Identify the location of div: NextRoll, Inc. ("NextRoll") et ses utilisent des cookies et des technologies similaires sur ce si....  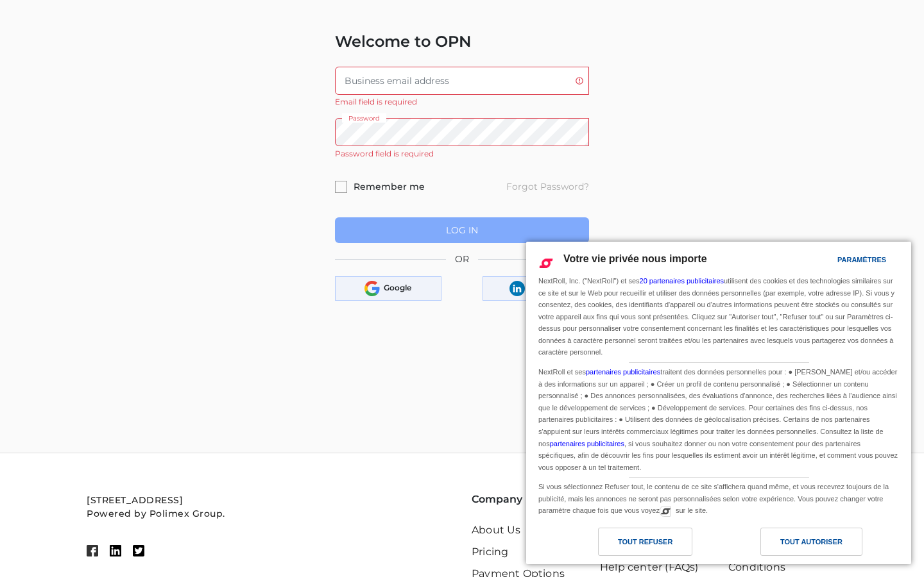
(719, 316).